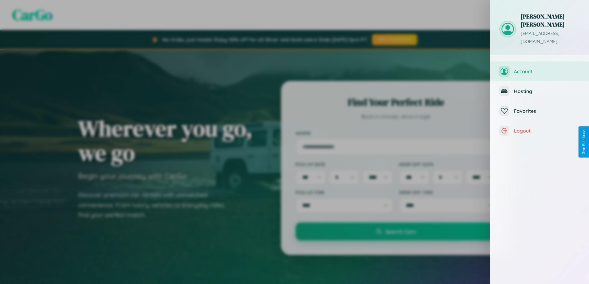 The width and height of the screenshot is (589, 284). What do you see at coordinates (547, 111) in the screenshot?
I see `span: Favorites` at bounding box center [547, 111].